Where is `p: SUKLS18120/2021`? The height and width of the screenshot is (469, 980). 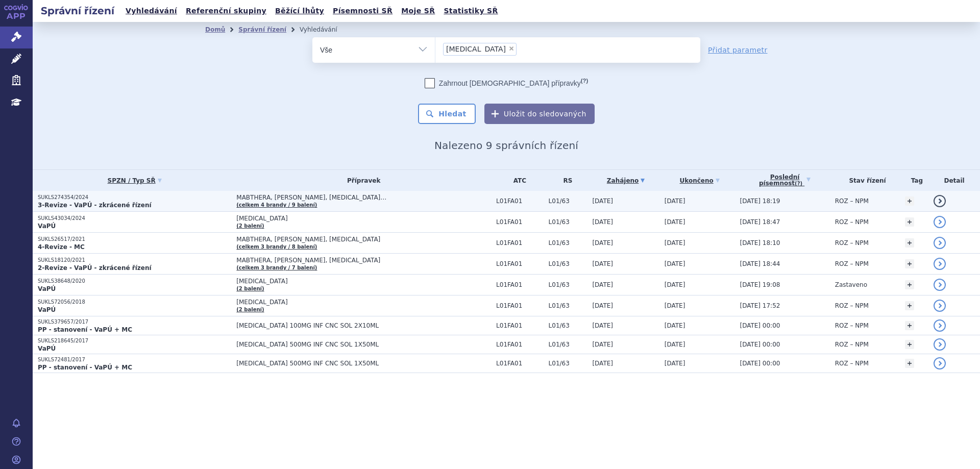 p: SUKLS18120/2021 is located at coordinates (134, 261).